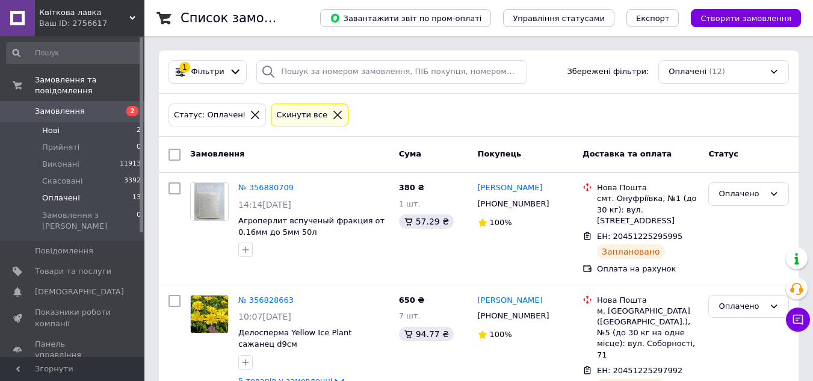 This screenshot has height=381, width=813. Describe the element at coordinates (723, 153) in the screenshot. I see `span: Статус` at that location.